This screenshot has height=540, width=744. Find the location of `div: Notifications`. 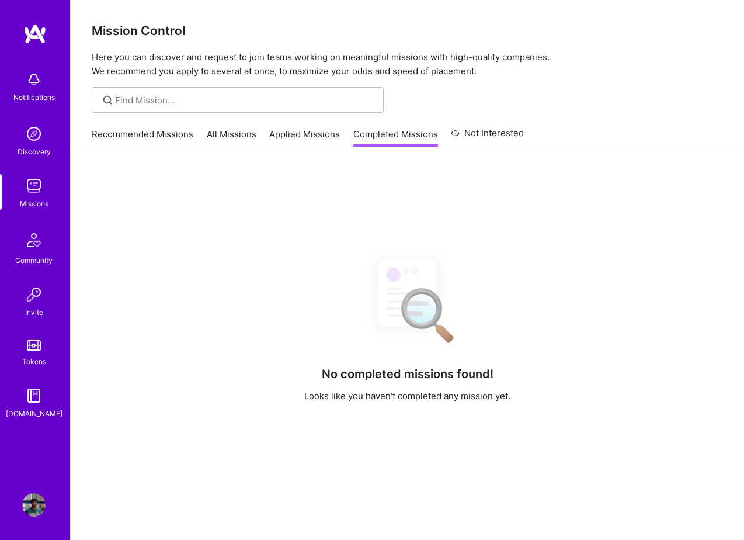

div: Notifications is located at coordinates (34, 97).